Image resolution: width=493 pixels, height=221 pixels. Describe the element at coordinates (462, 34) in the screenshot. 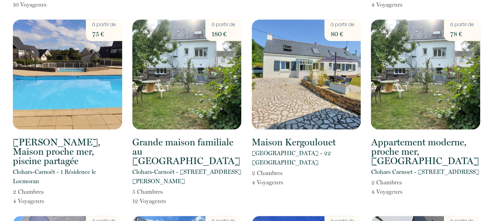

I see `p: 78 €` at that location.